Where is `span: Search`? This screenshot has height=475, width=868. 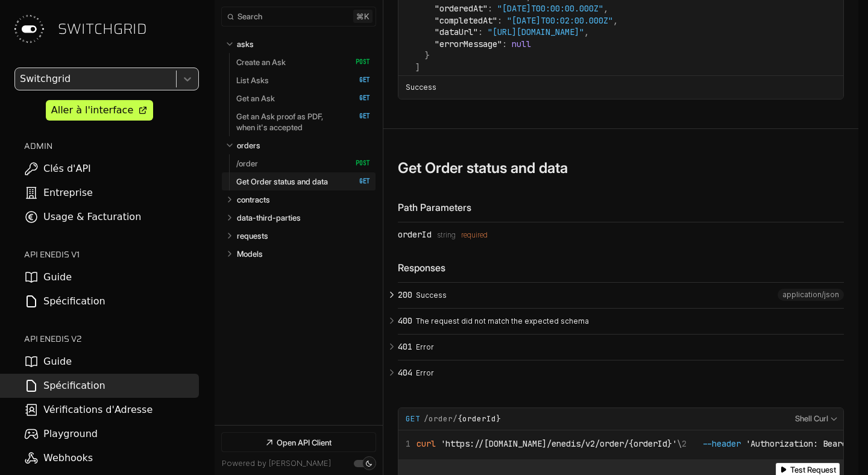 span: Search is located at coordinates (250, 16).